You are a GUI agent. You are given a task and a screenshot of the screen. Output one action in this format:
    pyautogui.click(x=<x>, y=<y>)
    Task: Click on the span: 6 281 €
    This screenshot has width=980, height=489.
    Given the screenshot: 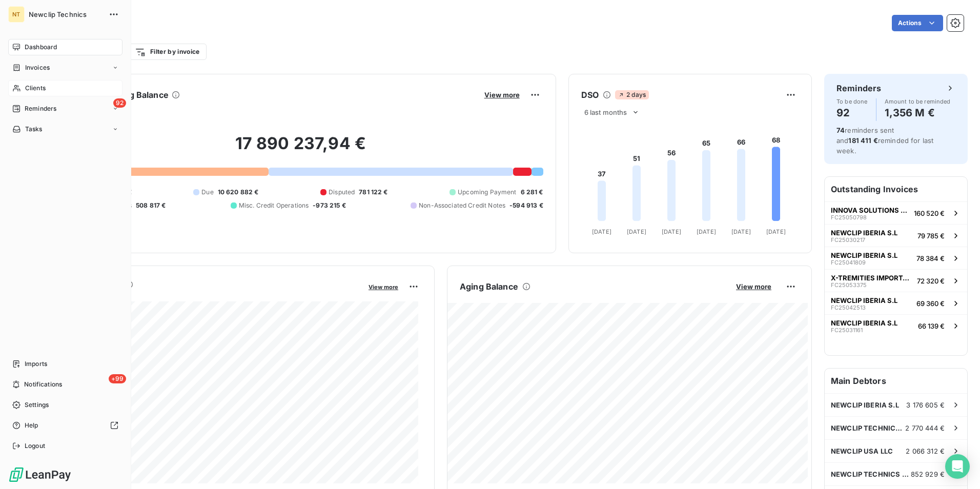 What is the action you would take?
    pyautogui.click(x=532, y=192)
    